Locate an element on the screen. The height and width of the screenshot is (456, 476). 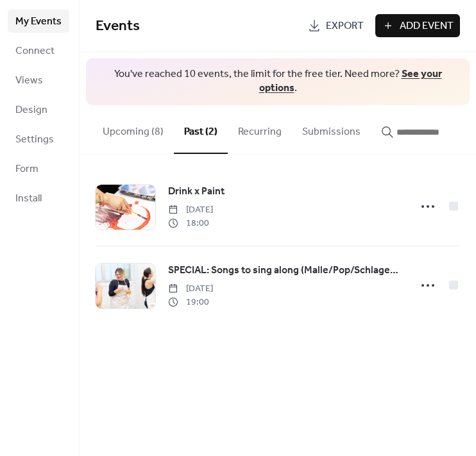
a: Design is located at coordinates (39, 110).